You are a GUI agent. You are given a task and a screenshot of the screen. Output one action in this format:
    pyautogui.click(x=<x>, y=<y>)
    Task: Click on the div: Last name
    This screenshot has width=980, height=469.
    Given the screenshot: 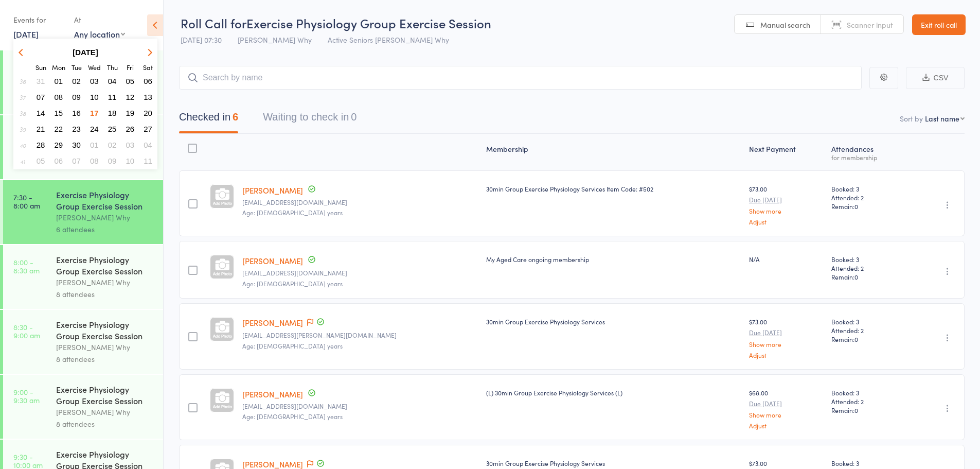 What is the action you would take?
    pyautogui.click(x=941, y=118)
    